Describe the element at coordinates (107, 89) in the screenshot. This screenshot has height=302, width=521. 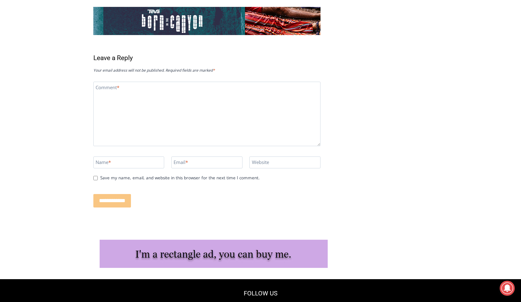
I see `label: Comment` at that location.